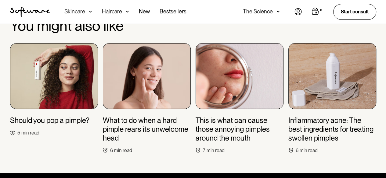 The width and height of the screenshot is (386, 178). I want to click on h3: This is what can cause those annoying pimples around the mouth, so click(240, 130).